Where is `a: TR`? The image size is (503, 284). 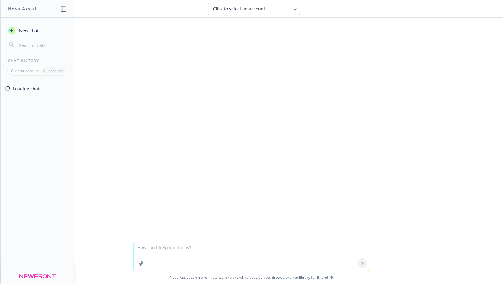
a: TR is located at coordinates (331, 278).